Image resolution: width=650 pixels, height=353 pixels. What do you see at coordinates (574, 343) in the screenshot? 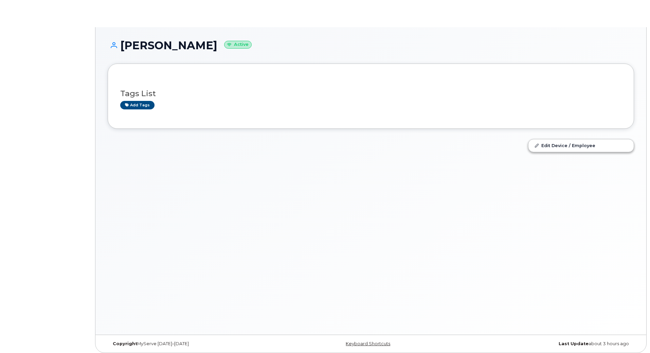
I see `strong: Last Update` at bounding box center [574, 343].